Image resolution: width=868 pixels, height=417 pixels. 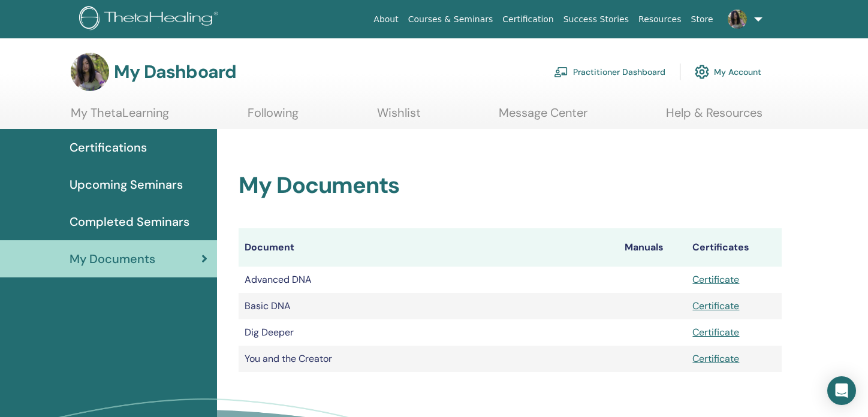 What do you see at coordinates (428, 306) in the screenshot?
I see `td: Basic DNA` at bounding box center [428, 306].